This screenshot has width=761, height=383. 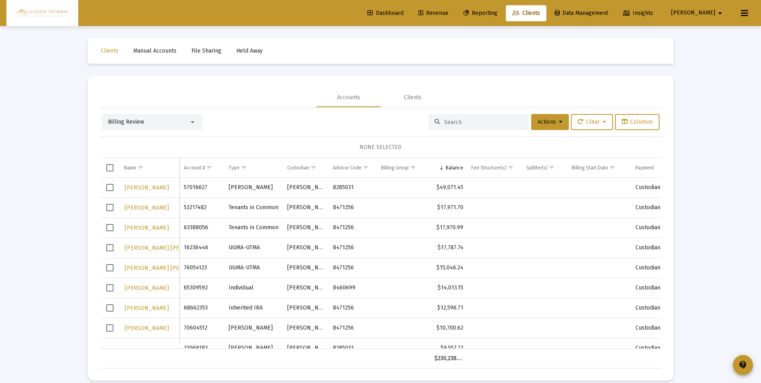 I want to click on span: Actions, so click(x=550, y=122).